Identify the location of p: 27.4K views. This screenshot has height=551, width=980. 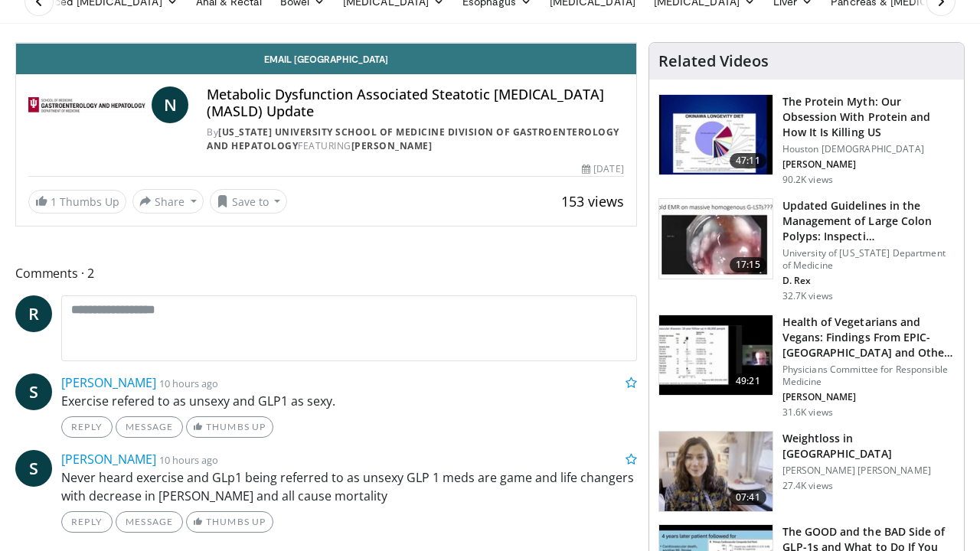
(808, 486).